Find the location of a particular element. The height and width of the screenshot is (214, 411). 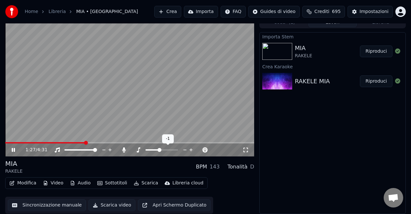

button: Crediti695 is located at coordinates (323, 12).